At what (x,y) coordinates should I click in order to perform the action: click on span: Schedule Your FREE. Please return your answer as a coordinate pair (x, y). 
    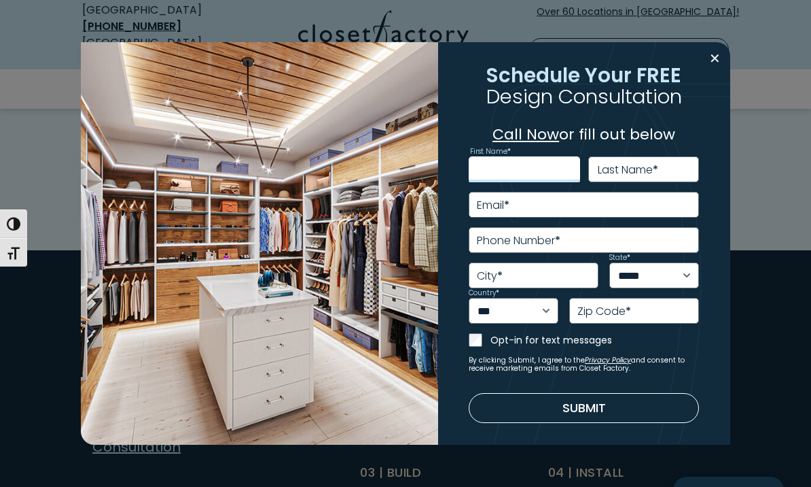
    Looking at the image, I should click on (584, 75).